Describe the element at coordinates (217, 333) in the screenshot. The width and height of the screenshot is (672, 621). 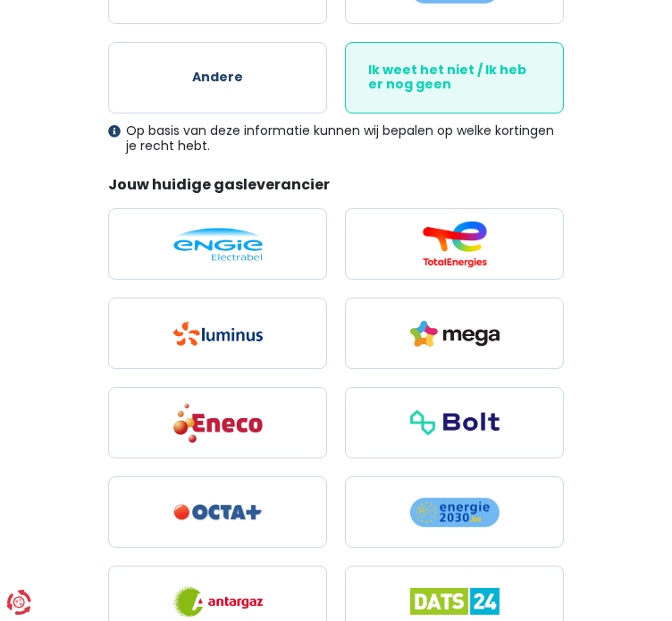
I see `img: Luminus` at that location.